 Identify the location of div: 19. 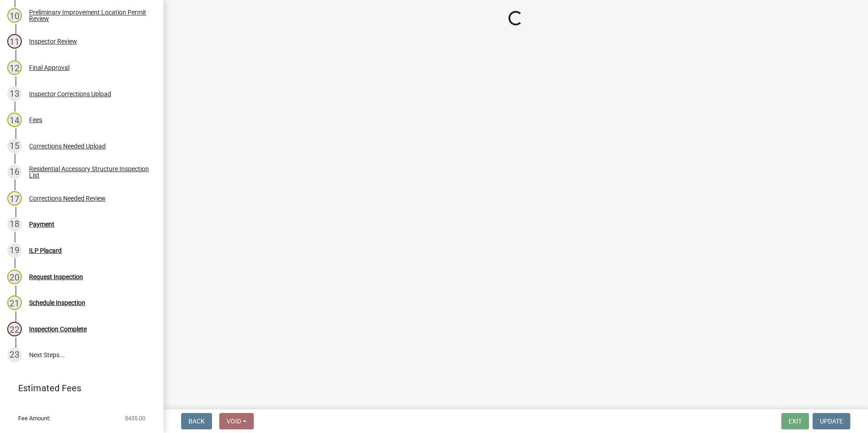
(14, 251).